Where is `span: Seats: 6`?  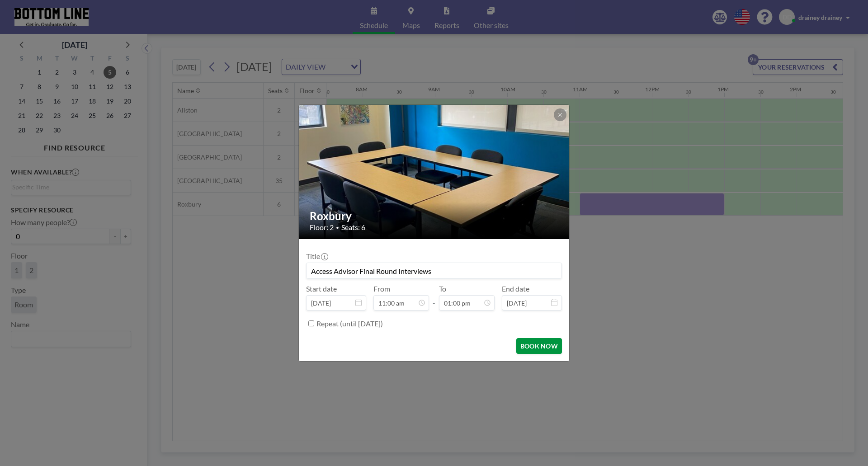 span: Seats: 6 is located at coordinates (353, 227).